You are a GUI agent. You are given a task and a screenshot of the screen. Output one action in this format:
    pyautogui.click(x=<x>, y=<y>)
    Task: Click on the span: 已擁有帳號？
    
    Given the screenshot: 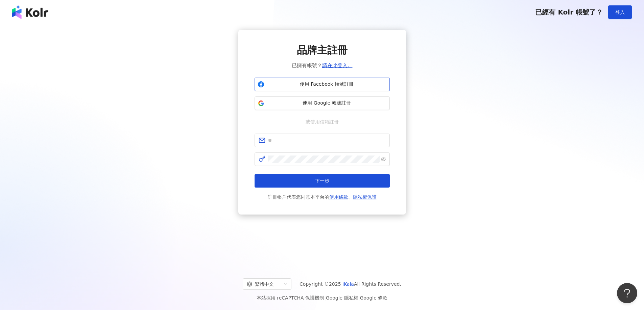 What is the action you would take?
    pyautogui.click(x=322, y=65)
    